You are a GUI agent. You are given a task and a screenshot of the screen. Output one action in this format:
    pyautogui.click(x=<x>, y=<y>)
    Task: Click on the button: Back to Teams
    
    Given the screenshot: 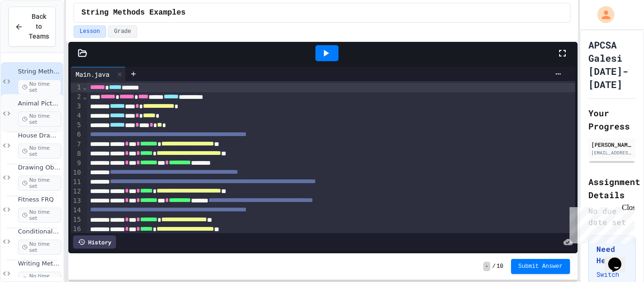 What is the action you would take?
    pyautogui.click(x=32, y=27)
    